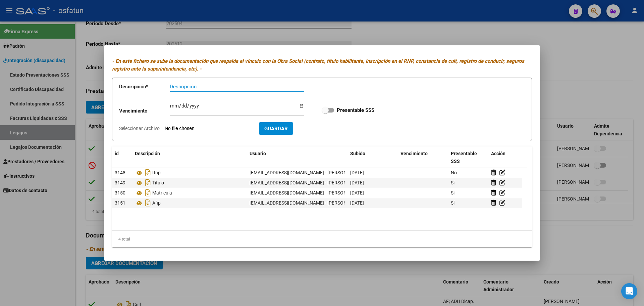 The height and width of the screenshot is (306, 644). Describe the element at coordinates (356, 110) in the screenshot. I see `strong: Presentable SSS` at that location.